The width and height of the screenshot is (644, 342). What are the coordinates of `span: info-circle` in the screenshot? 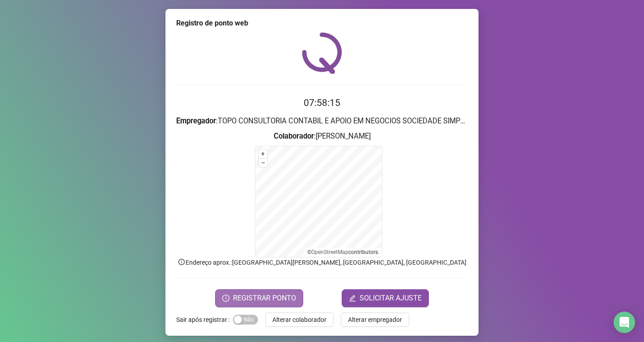 It's located at (182, 262).